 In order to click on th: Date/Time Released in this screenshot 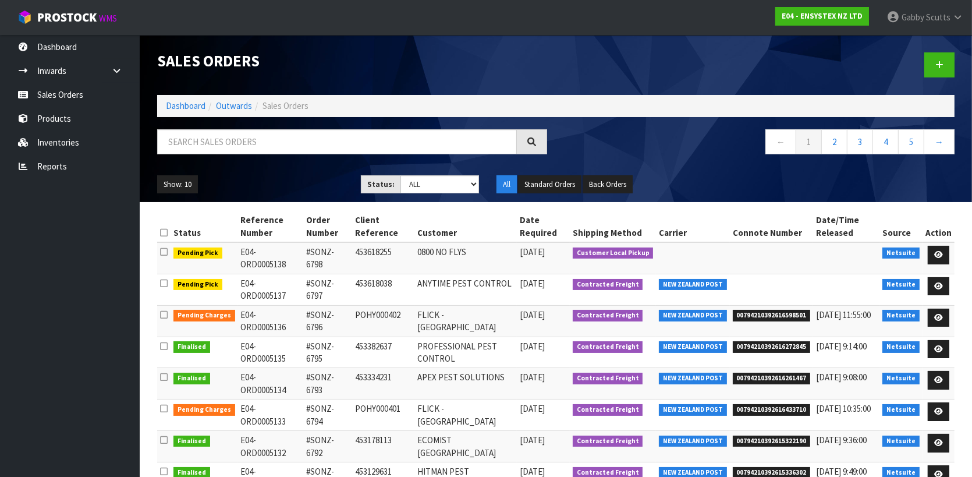, I will do `click(847, 226)`.